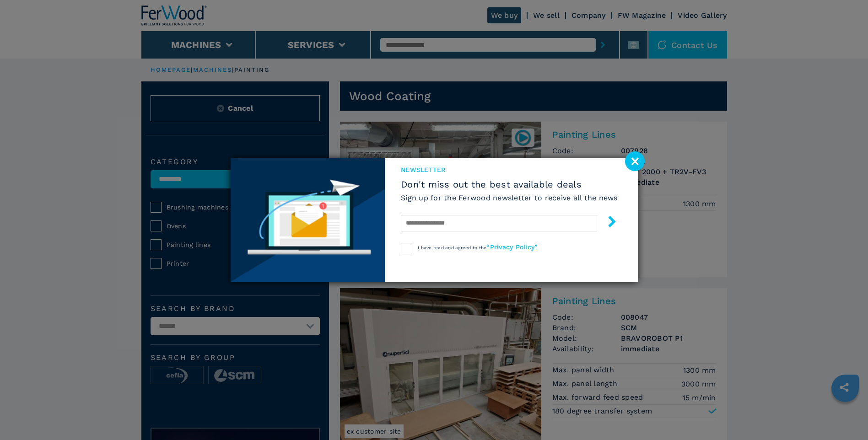 The height and width of the screenshot is (440, 868). What do you see at coordinates (308, 220) in the screenshot?
I see `img: Newsletter image` at bounding box center [308, 220].